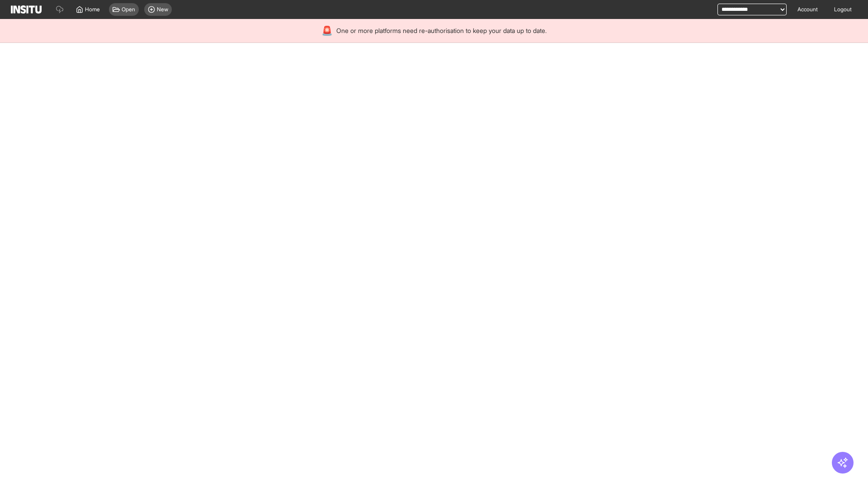 Image resolution: width=868 pixels, height=488 pixels. What do you see at coordinates (442, 31) in the screenshot?
I see `span: One or more platforms need re-authorisation to keep your data up to date.` at bounding box center [442, 31].